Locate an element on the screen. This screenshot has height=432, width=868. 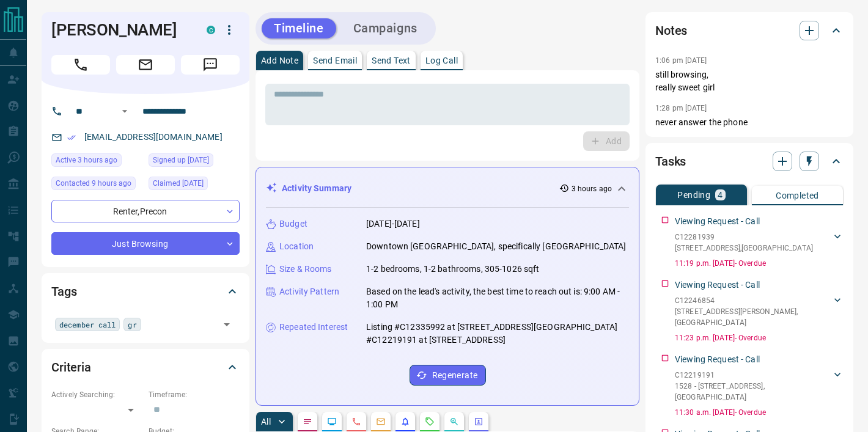
svg: Opportunities is located at coordinates (454, 422).